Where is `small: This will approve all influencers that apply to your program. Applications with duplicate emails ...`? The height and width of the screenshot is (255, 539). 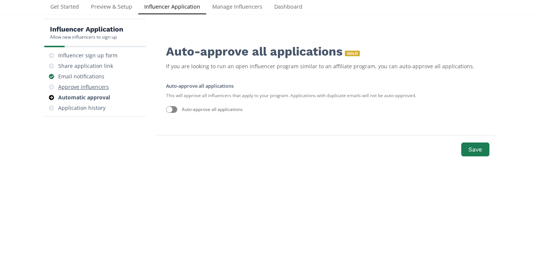
small: This will approve all influencers that apply to your program. Applications with duplicate emails ... is located at coordinates (326, 95).